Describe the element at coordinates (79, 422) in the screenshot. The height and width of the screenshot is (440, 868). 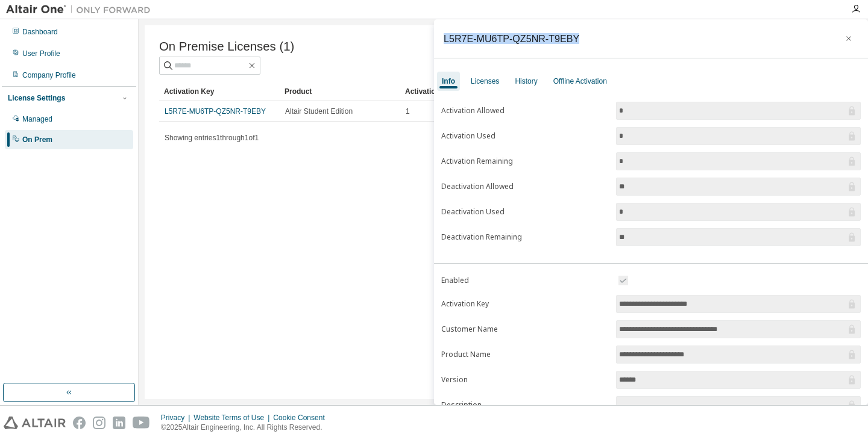
I see `img: facebook.svg` at that location.